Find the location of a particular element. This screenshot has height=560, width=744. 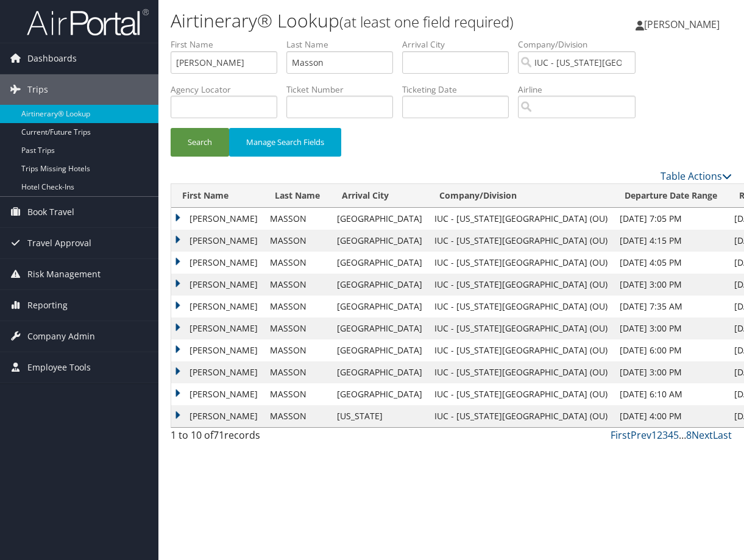

small: (at least one field required) is located at coordinates (426, 21).